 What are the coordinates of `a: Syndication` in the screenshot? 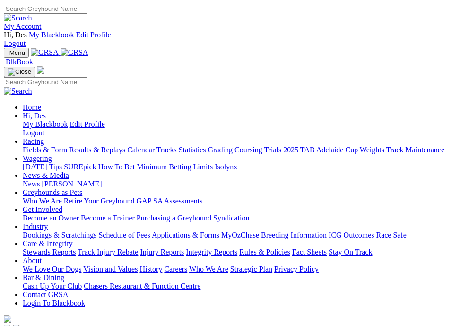 It's located at (231, 217).